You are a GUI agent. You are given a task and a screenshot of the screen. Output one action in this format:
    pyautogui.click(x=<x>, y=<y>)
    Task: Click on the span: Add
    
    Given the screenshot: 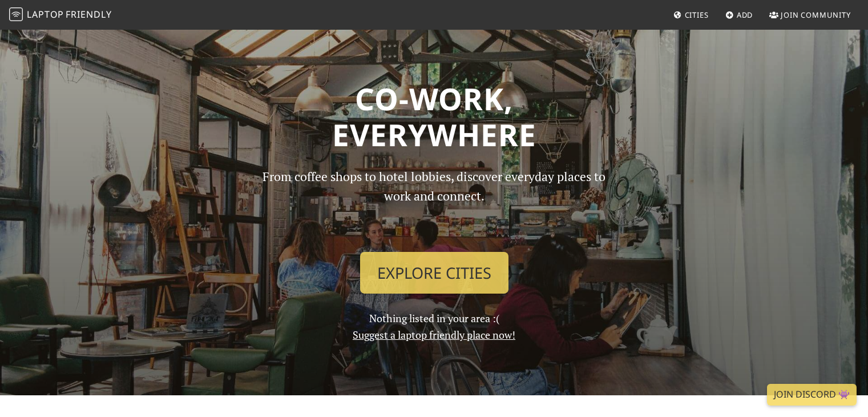 What is the action you would take?
    pyautogui.click(x=744, y=15)
    